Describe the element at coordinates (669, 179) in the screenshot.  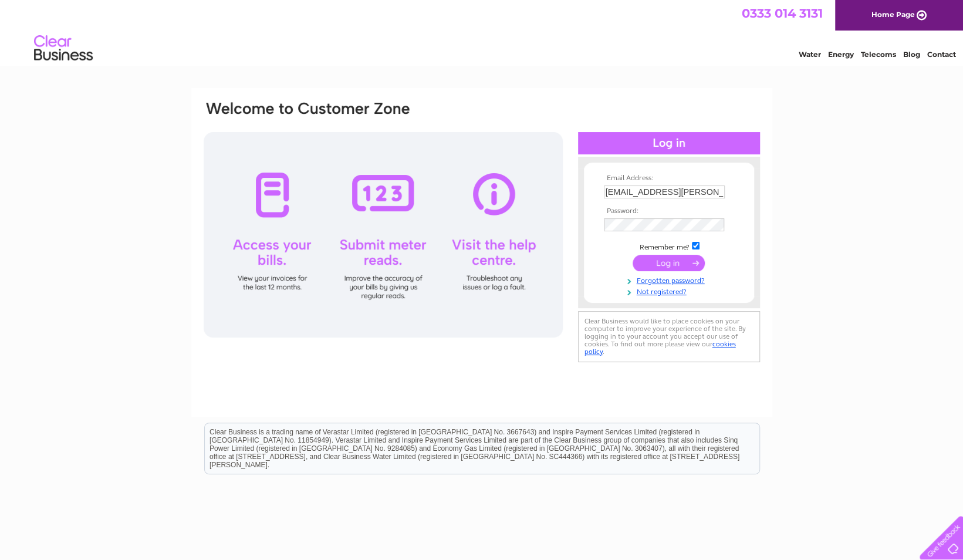
I see `th: Email Address:` at that location.